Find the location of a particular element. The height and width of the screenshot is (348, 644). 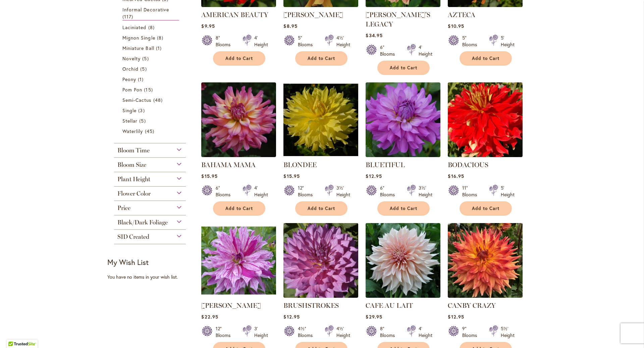

a: Blondee is located at coordinates (321, 155).